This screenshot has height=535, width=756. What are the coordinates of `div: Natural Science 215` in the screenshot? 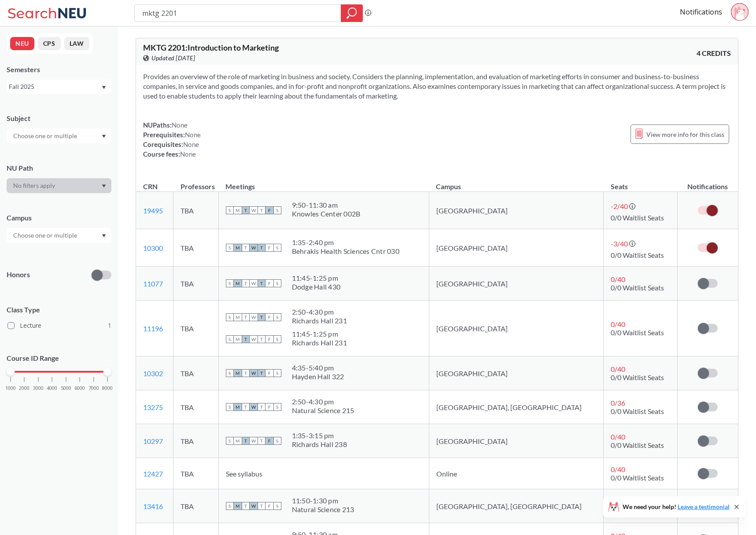 It's located at (323, 411).